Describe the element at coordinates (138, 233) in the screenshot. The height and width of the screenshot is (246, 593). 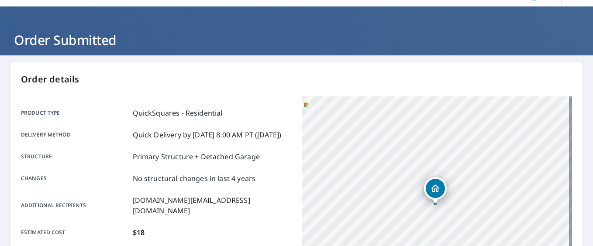
I see `p: $18` at that location.